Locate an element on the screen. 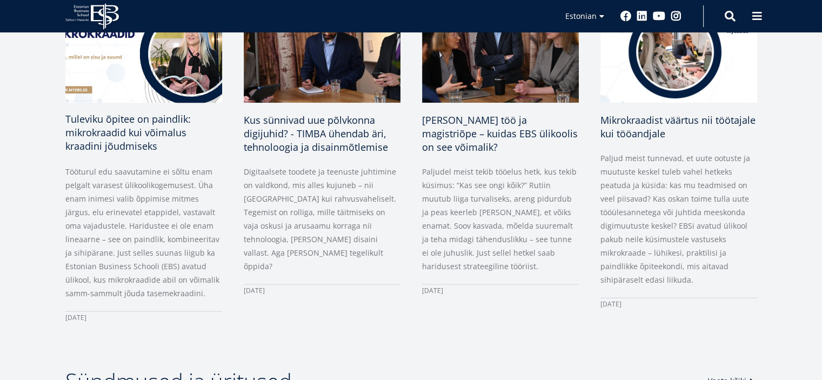 This screenshot has width=822, height=380. p: Paljudel meist tekib tööelus hetk, kus tekib küsimus: “Kas see ongi kõik?” Rutiin muutub liiga tu... is located at coordinates (500, 219).